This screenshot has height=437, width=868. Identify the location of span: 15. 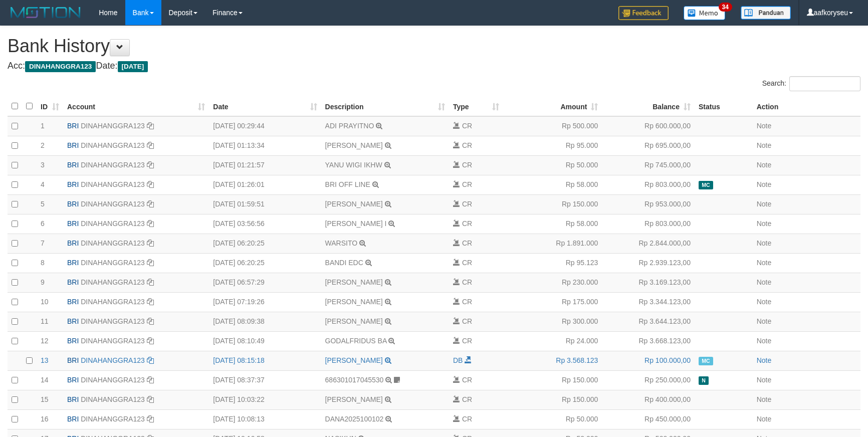
(45, 400).